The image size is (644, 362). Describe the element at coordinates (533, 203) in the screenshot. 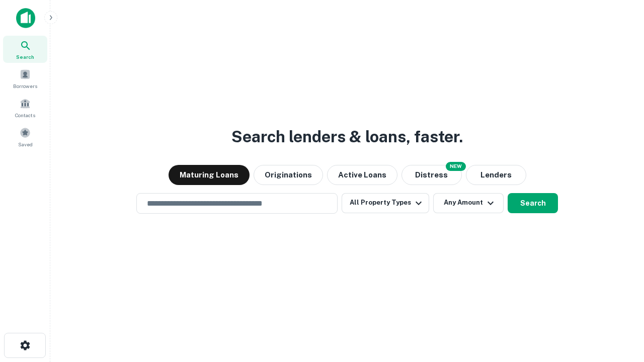

I see `button: Search` at that location.